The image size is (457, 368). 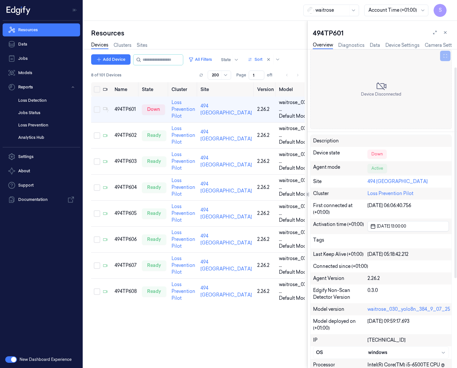 What do you see at coordinates (41, 157) in the screenshot?
I see `a: Settings` at bounding box center [41, 157].